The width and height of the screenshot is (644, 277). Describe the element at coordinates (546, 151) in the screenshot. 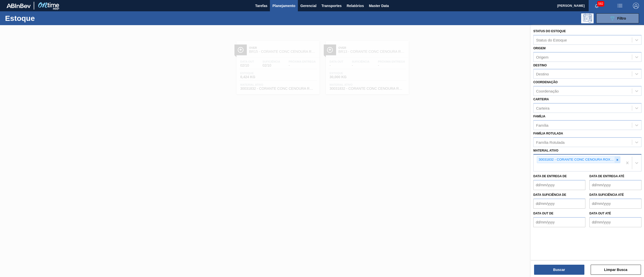

I see `label: Material ativo` at that location.